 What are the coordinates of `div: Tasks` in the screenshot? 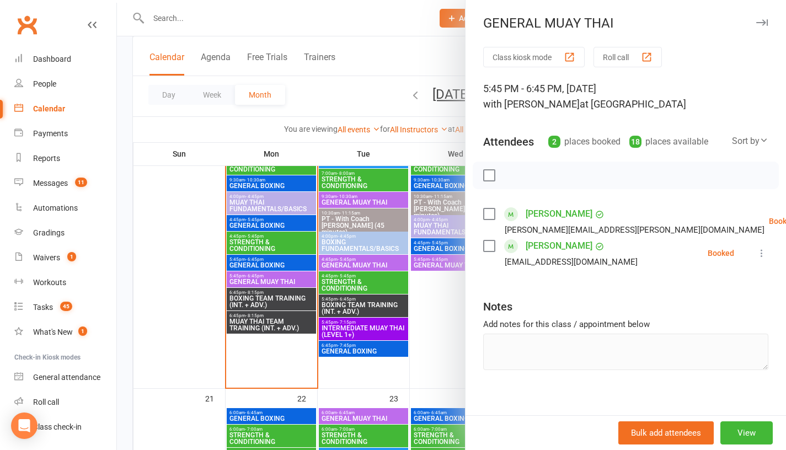 It's located at (43, 307).